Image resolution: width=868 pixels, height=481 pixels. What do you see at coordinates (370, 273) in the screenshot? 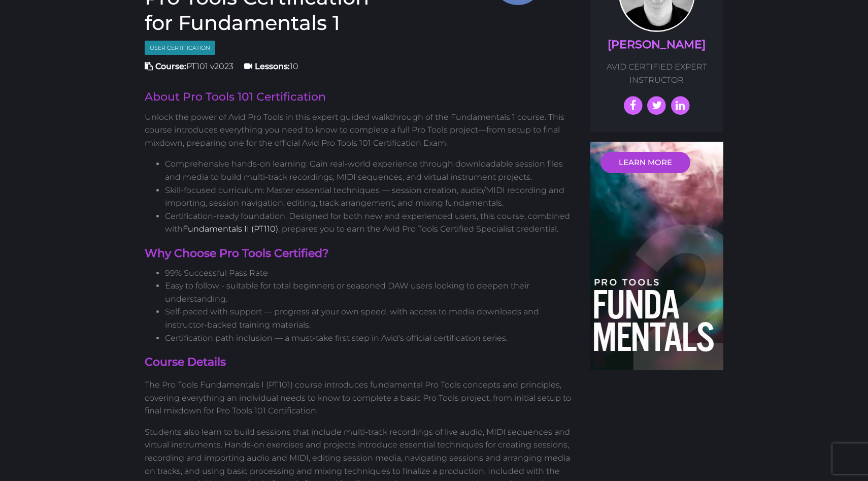
I see `li: 99% Successful Pass Rate` at bounding box center [370, 273].